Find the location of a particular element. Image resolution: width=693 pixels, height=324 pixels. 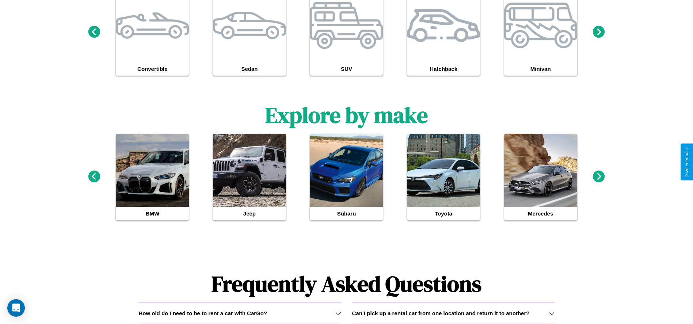

h4: Subaru is located at coordinates (346, 213).